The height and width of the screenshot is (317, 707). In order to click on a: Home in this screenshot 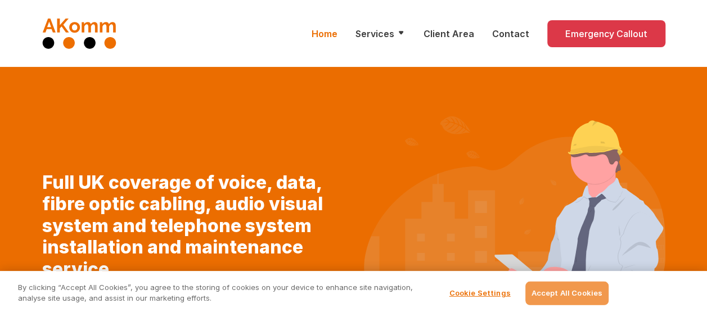, I will do `click(325, 34)`.